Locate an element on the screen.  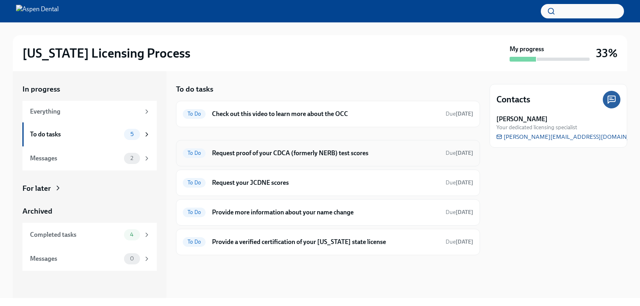
span: October 19th, 2025 13:00 is located at coordinates (459, 114).